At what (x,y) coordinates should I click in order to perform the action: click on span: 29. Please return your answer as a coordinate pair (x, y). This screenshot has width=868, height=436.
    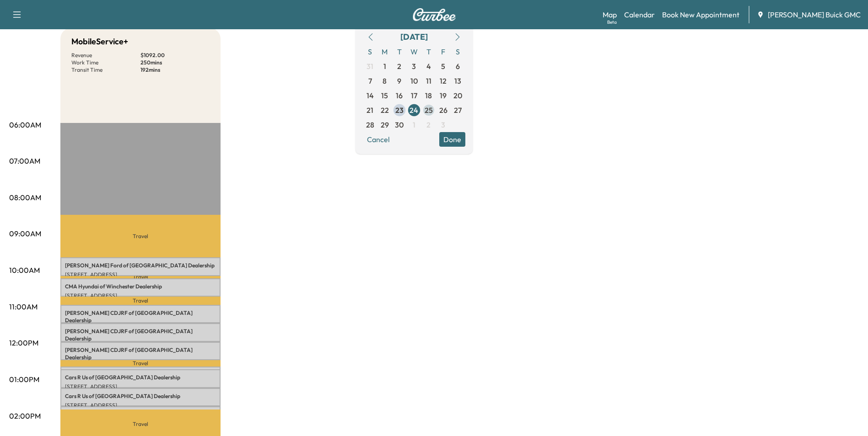
    Looking at the image, I should click on (385, 125).